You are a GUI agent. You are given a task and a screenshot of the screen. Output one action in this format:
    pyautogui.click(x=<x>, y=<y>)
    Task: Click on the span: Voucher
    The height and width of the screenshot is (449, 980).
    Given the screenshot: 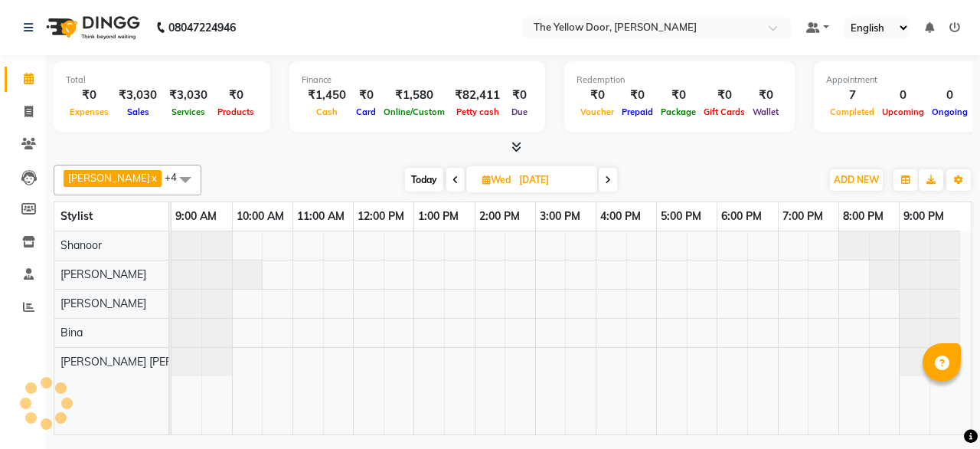 What is the action you would take?
    pyautogui.click(x=597, y=112)
    